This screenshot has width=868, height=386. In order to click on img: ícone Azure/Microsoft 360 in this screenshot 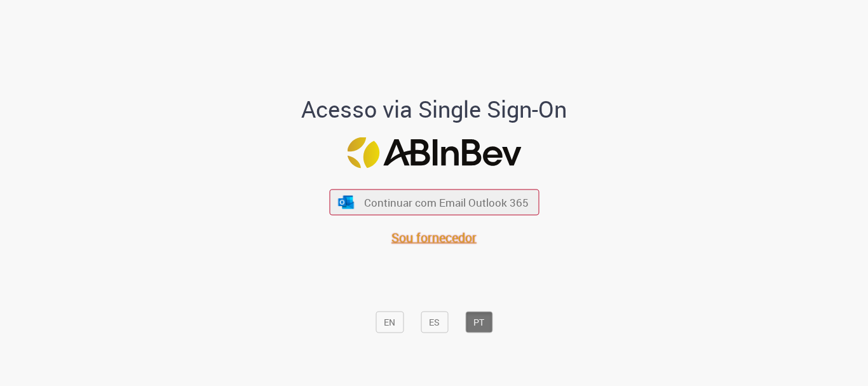, I will do `click(346, 202)`.